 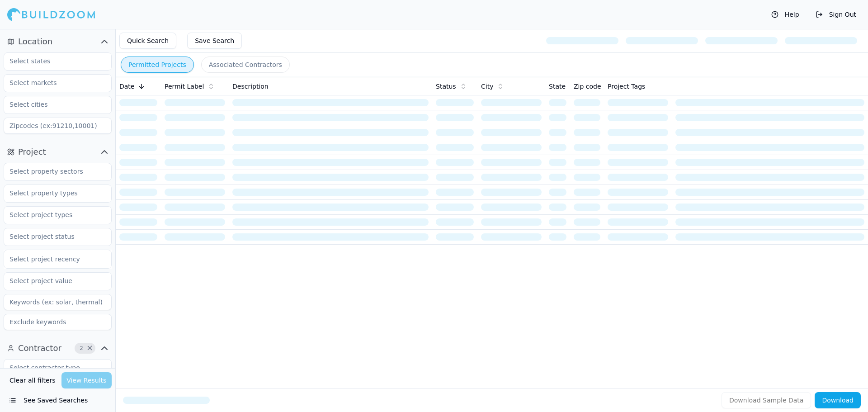 What do you see at coordinates (245, 65) in the screenshot?
I see `button: Associated Contractors` at bounding box center [245, 65].